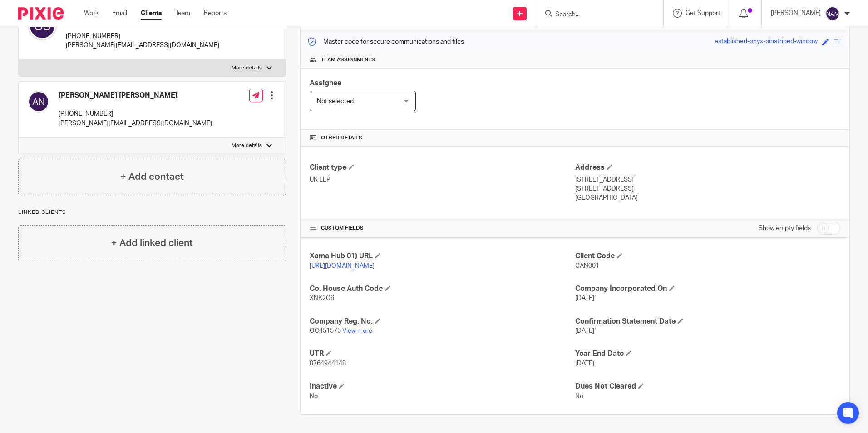 The height and width of the screenshot is (433, 868). I want to click on h4: Dues Not Cleared, so click(707, 386).